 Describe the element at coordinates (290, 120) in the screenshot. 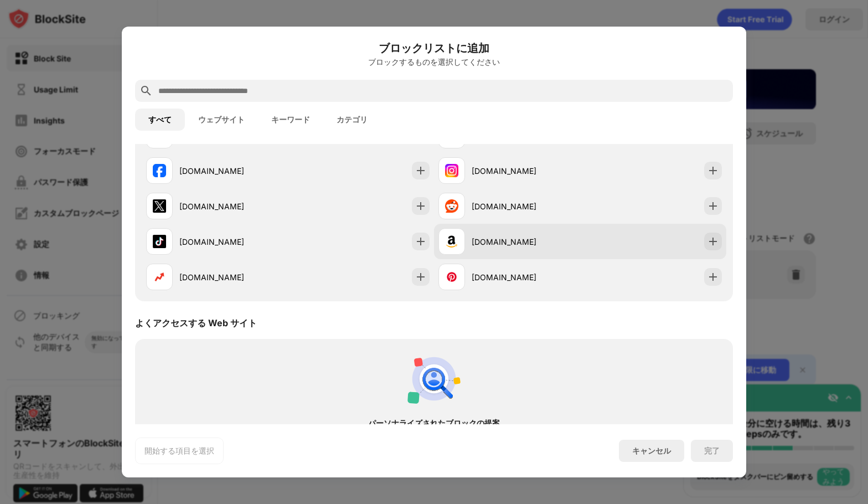

I see `button: キーワード` at that location.